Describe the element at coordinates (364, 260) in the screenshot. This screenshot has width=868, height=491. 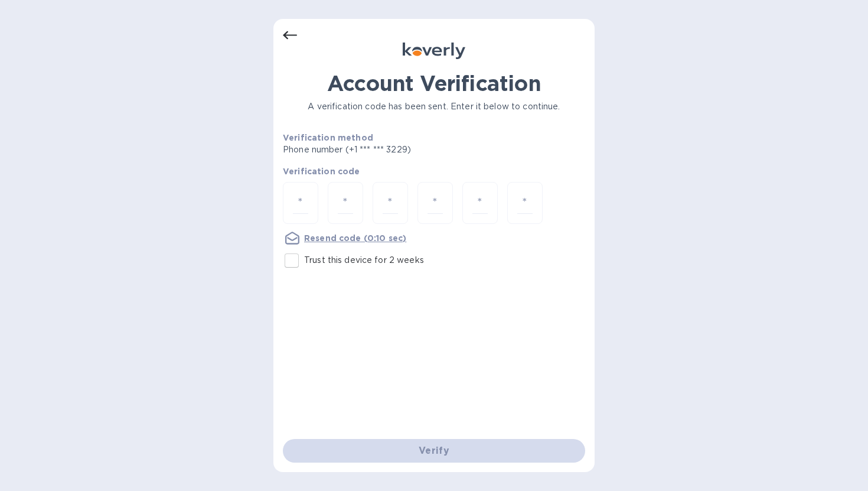
I see `p: Trust this device for 2 weeks` at that location.